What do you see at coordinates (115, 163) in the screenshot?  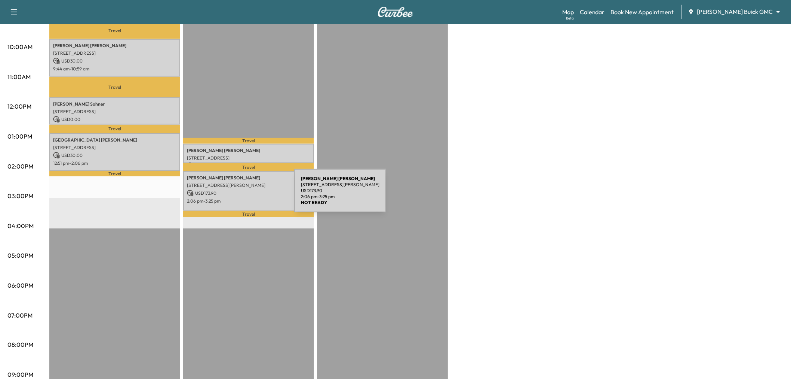 I see `p: 12:51 pm - 2:06 pm` at bounding box center [115, 163].